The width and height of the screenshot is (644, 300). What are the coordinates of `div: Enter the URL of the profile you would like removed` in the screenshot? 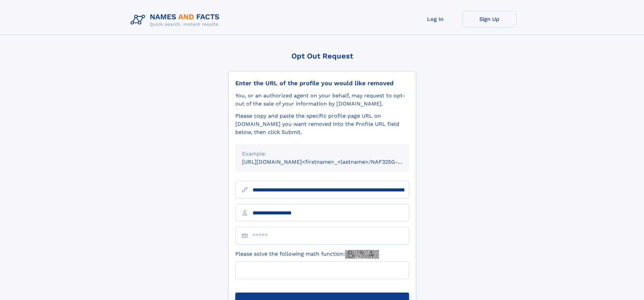 It's located at (322, 83).